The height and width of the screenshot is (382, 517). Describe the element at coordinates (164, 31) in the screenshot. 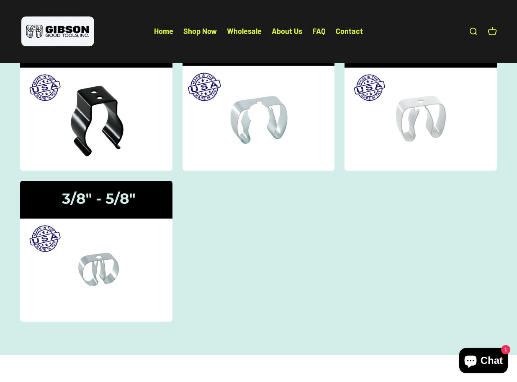

I see `a: Home` at that location.